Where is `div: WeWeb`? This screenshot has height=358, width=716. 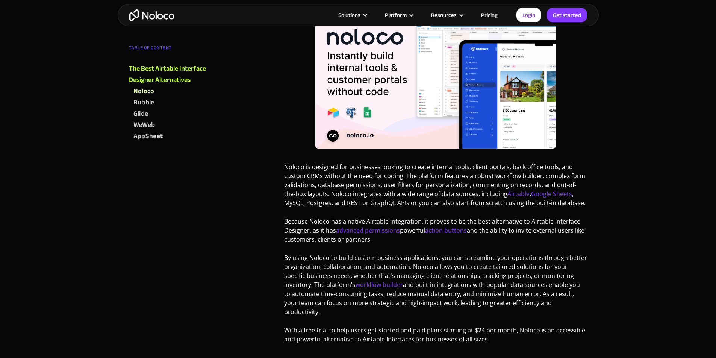
div: WeWeb is located at coordinates (144, 125).